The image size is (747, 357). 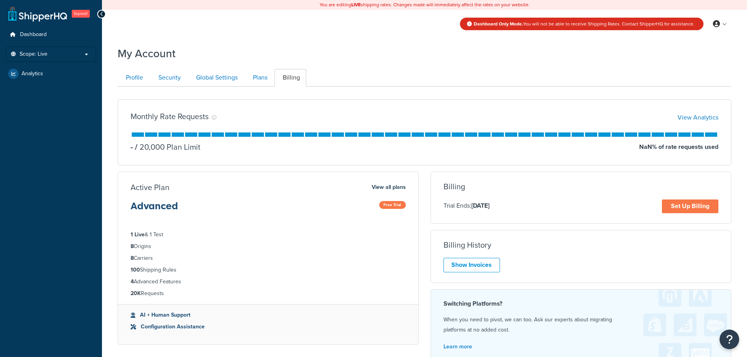 I want to click on strong: 100, so click(x=135, y=270).